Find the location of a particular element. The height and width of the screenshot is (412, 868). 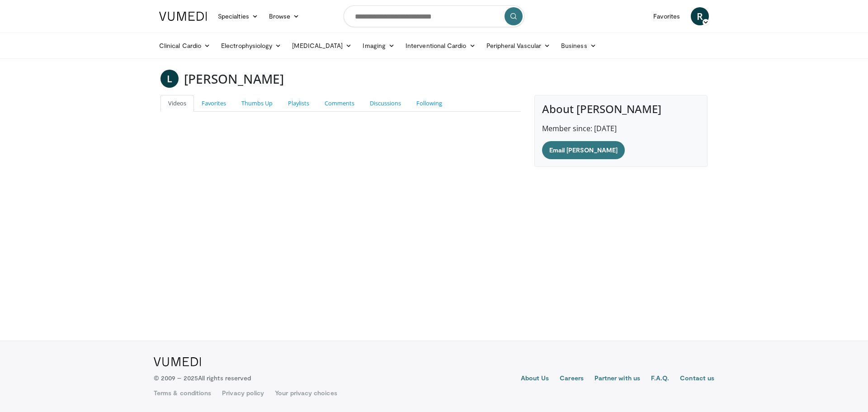

span: R is located at coordinates (700, 16).